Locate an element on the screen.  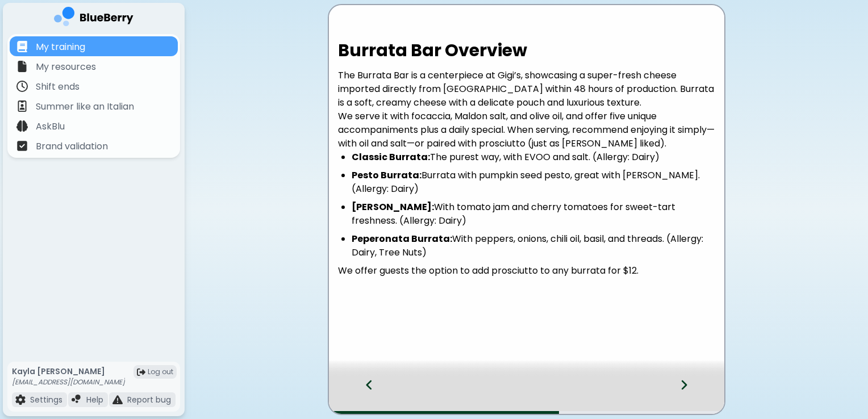
p: My training is located at coordinates (60, 47).